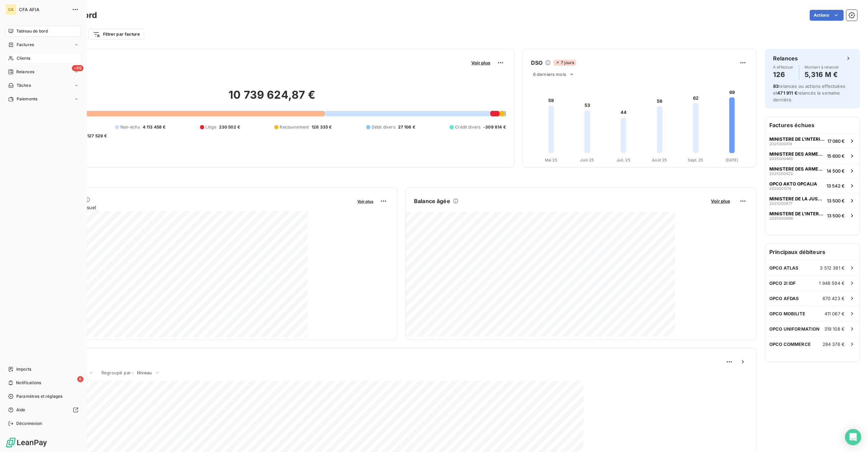 The width and height of the screenshot is (868, 452). I want to click on button: Actions, so click(827, 15).